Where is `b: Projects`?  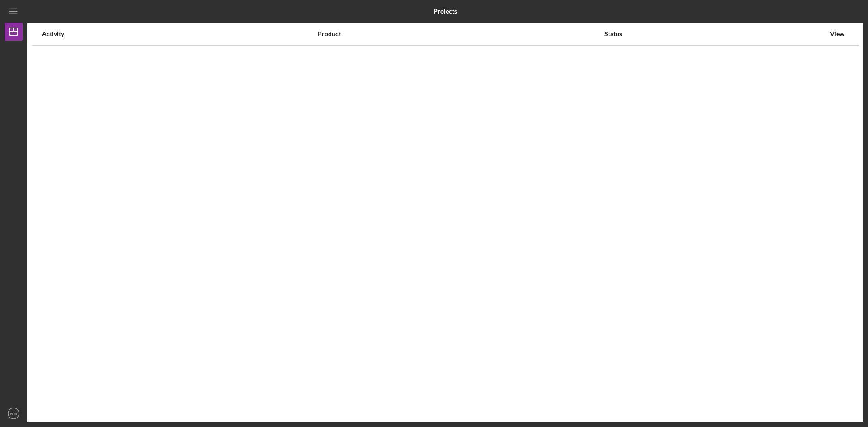 b: Projects is located at coordinates (446, 11).